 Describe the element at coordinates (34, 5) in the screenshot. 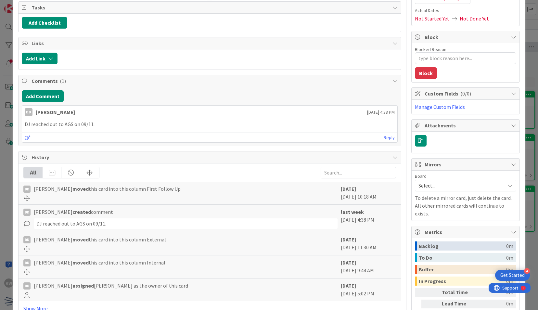

I see `div: 1` at that location.